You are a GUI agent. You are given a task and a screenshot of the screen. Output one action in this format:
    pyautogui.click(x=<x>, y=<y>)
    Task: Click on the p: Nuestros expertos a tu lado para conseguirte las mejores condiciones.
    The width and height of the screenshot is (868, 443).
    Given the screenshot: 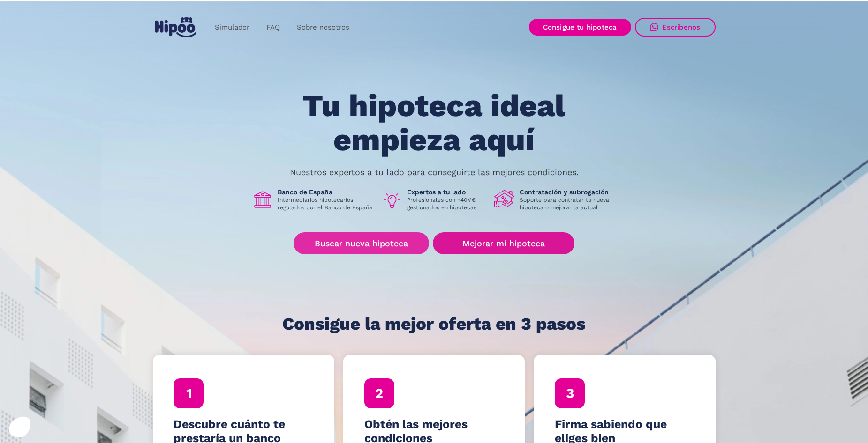 What is the action you would take?
    pyautogui.click(x=434, y=172)
    